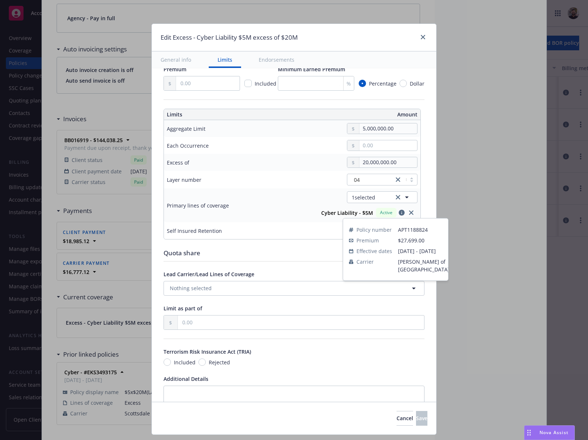 Image resolution: width=588 pixels, height=440 pixels. Describe the element at coordinates (198, 205) in the screenshot. I see `div: Primary lines of coverage` at that location.